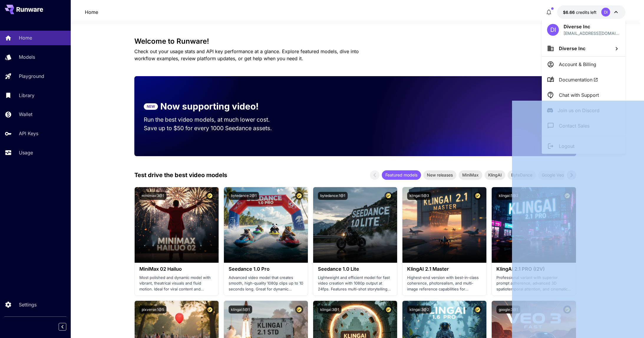 The width and height of the screenshot is (644, 338). Describe the element at coordinates (573, 48) in the screenshot. I see `span: Diverse Inc` at that location.